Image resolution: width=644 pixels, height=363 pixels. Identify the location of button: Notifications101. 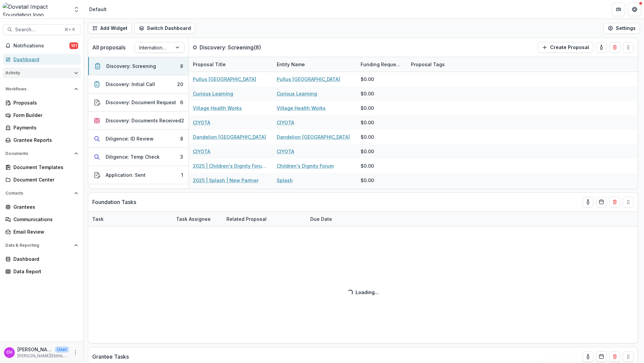
(42, 46).